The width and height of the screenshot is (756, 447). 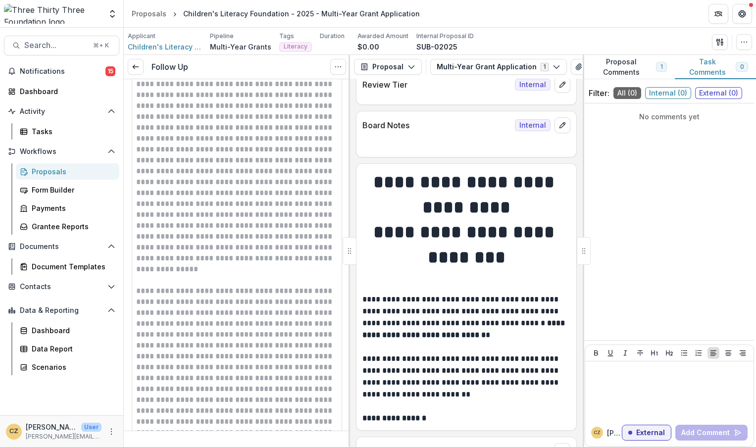 What do you see at coordinates (61, 151) in the screenshot?
I see `span: Workflows` at bounding box center [61, 151].